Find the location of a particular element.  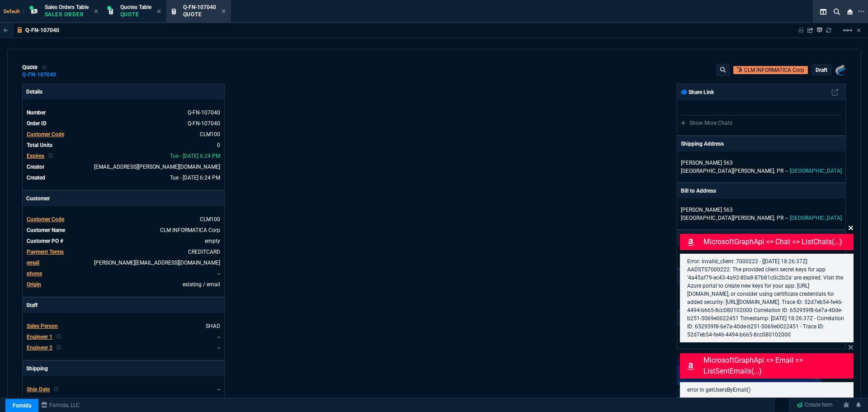

span: seti.shadab@fornida.com is located at coordinates (157, 167).